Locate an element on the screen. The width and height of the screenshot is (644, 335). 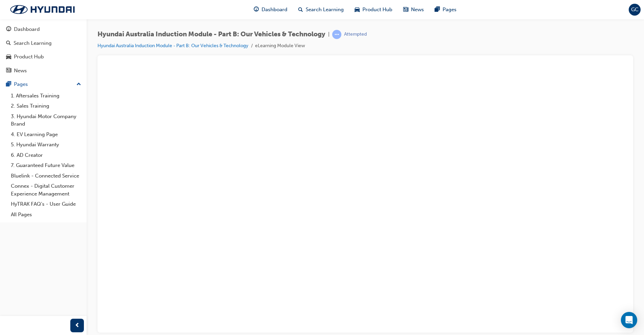
button: Pages is located at coordinates (43, 84).